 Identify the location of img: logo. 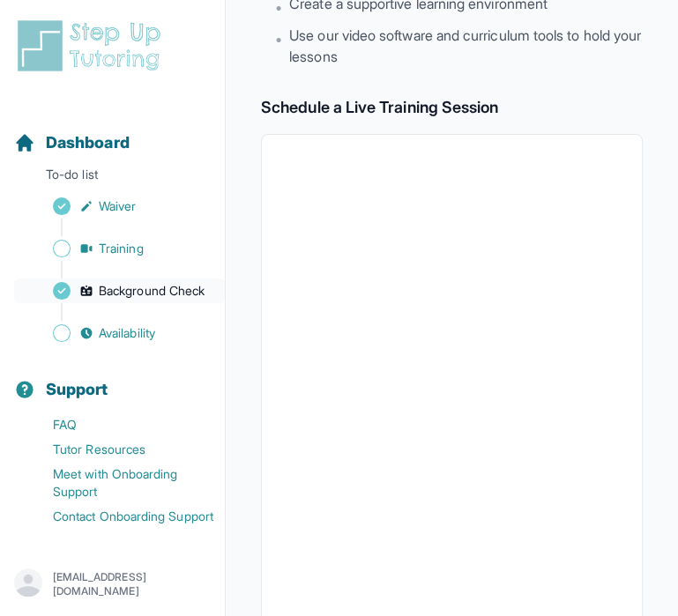
(93, 46).